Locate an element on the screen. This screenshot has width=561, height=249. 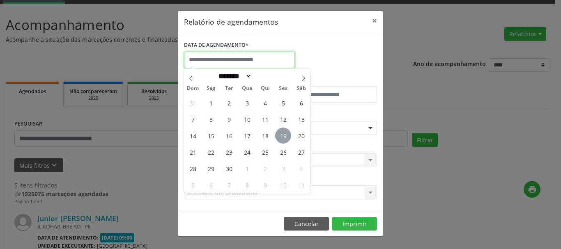
span: Outubro 2, 2025 is located at coordinates (265, 168).